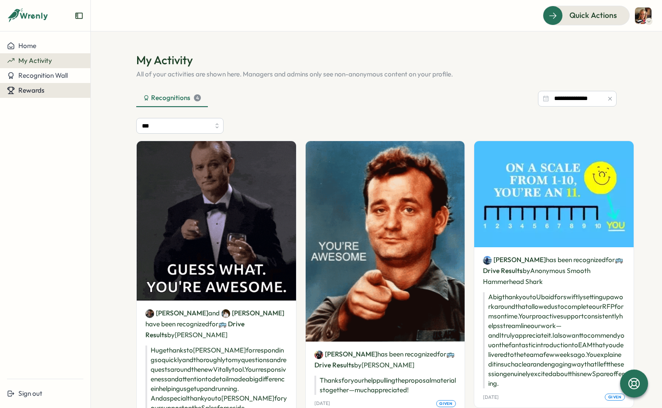  I want to click on p: Thanks for your help pulling the proposal materials together — much appreciated!, so click(385, 385).